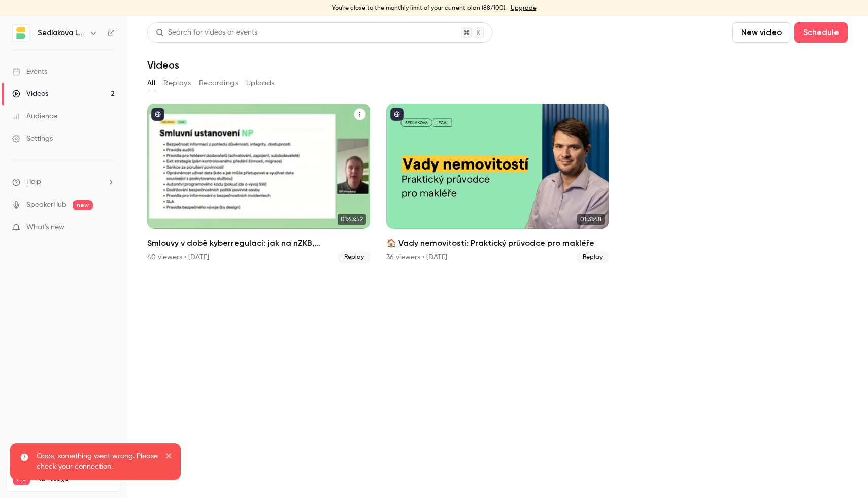  What do you see at coordinates (169, 457) in the screenshot?
I see `button: close` at bounding box center [169, 457].